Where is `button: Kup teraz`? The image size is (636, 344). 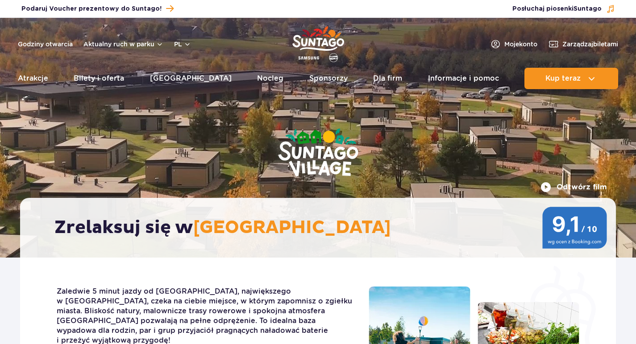 button: Kup teraz is located at coordinates (571, 78).